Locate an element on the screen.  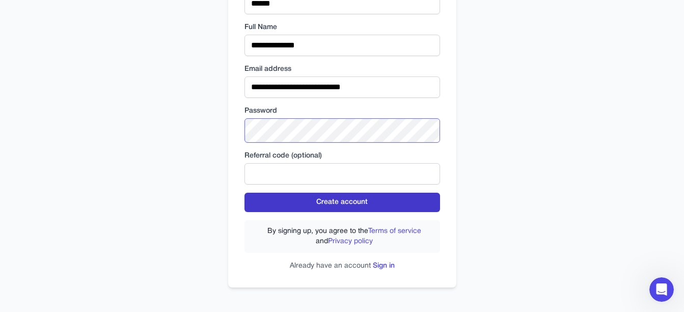
label: Referral code (optional) is located at coordinates (342, 156).